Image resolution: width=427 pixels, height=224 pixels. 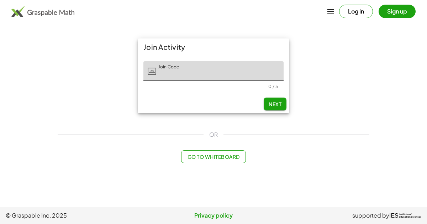 What do you see at coordinates (370, 215) in the screenshot?
I see `span: supported by` at bounding box center [370, 215].